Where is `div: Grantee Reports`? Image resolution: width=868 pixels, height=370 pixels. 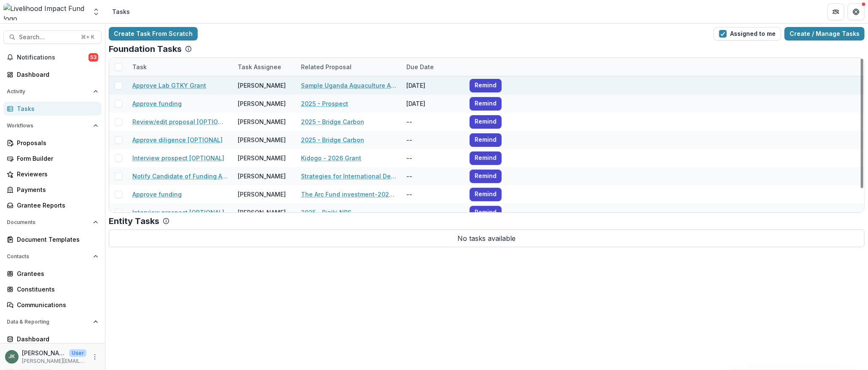 div: Grantee Reports is located at coordinates (55, 205).